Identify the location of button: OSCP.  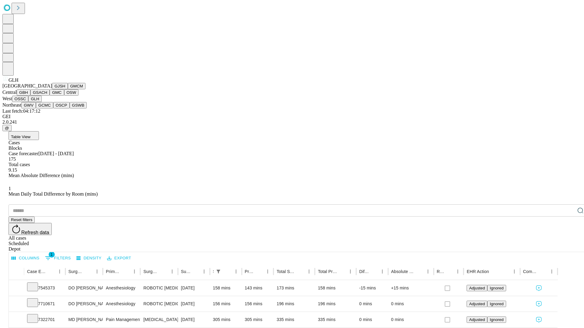
(61, 105).